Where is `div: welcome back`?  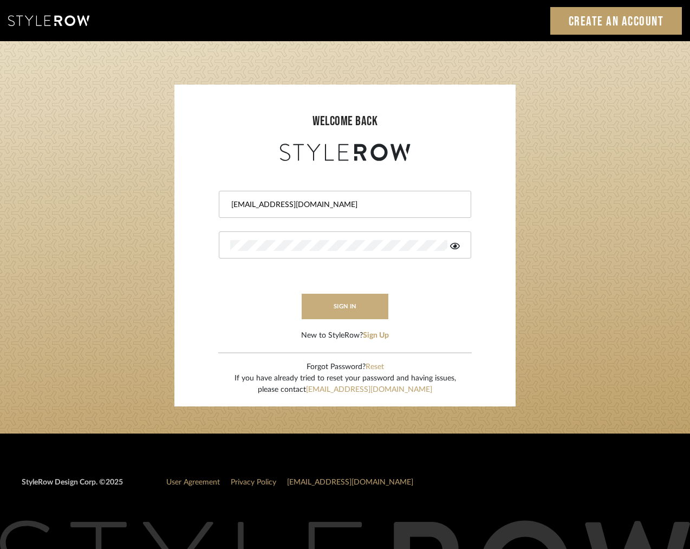
div: welcome back is located at coordinates (345, 121).